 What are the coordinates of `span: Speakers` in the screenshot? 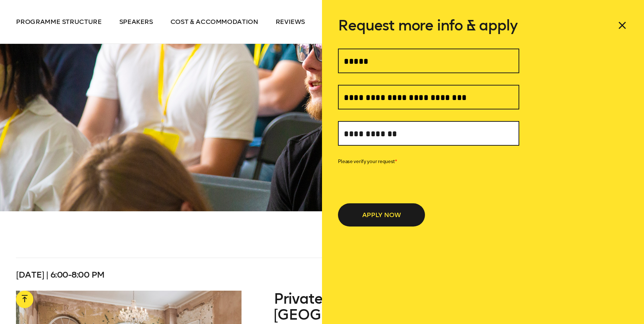 It's located at (136, 22).